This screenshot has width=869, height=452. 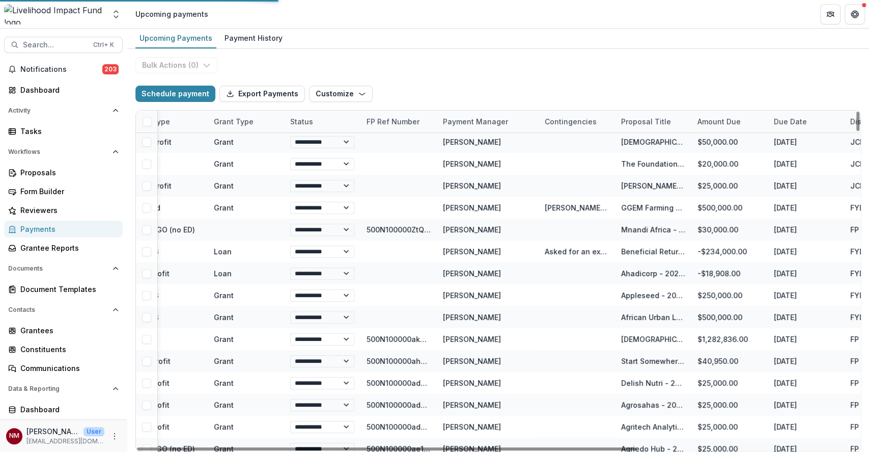 What do you see at coordinates (399, 229) in the screenshot?
I see `div: 500N100000ZtQ5tIAF` at bounding box center [399, 229].